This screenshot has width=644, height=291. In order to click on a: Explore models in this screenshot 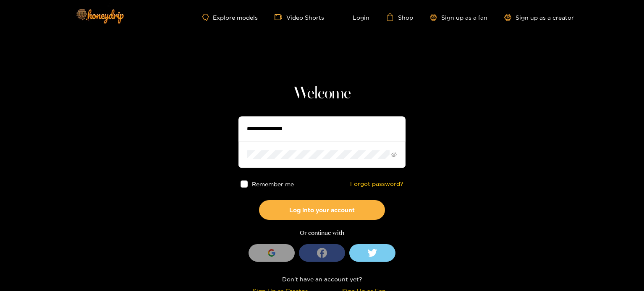, I will do `click(230, 17)`.